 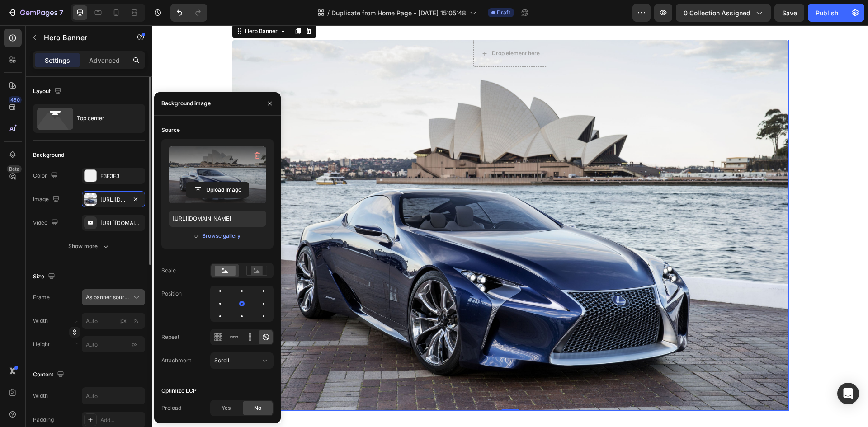 I want to click on button: Show more, so click(x=89, y=246).